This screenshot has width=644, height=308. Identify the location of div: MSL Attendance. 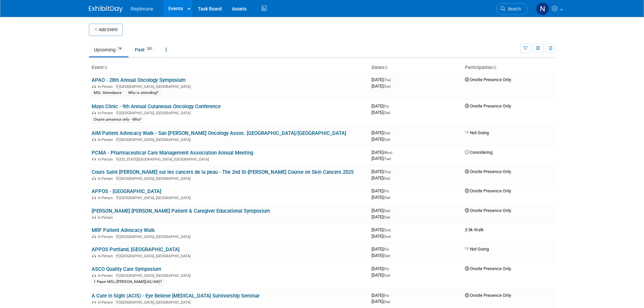
(108, 93).